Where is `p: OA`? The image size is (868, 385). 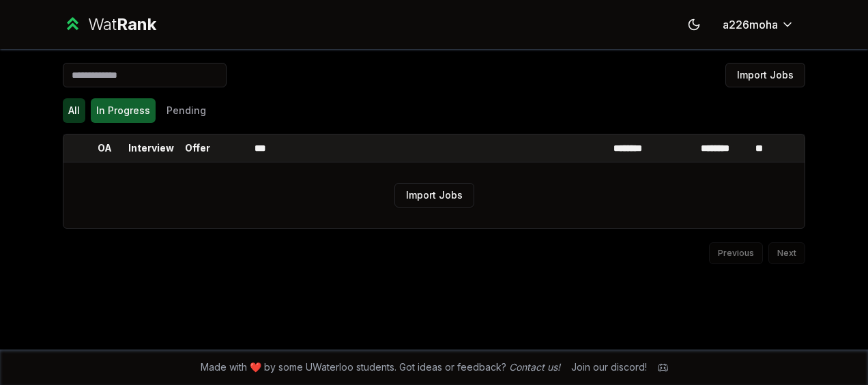
p: OA is located at coordinates (105, 148).